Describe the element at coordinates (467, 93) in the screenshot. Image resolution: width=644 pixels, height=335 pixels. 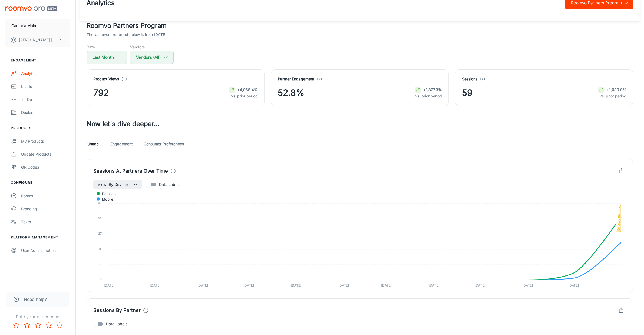
I see `span: 59` at that location.